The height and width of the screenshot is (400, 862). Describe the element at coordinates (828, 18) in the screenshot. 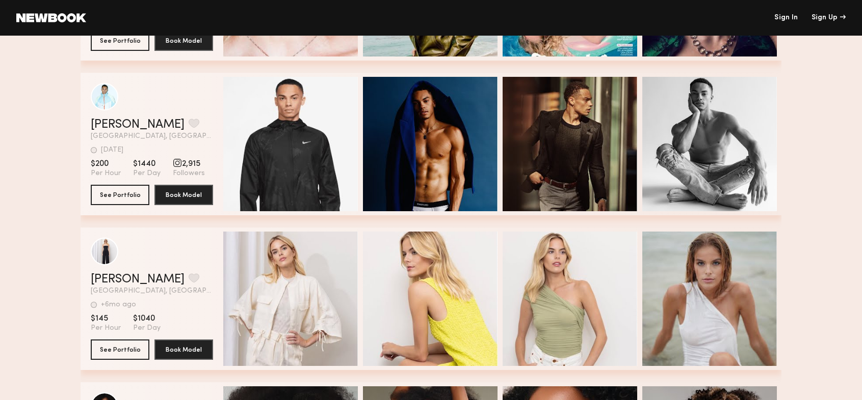

I see `div: Sign Up` at that location.